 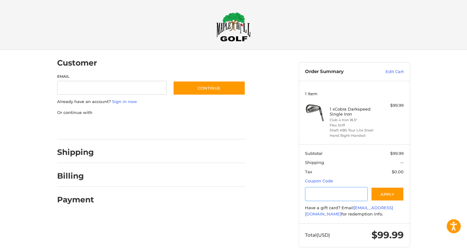 I want to click on label: Email, so click(x=112, y=76).